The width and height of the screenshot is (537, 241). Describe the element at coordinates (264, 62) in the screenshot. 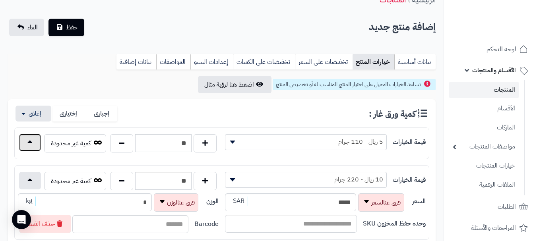

I see `a: تخفيضات على الكميات` at that location.